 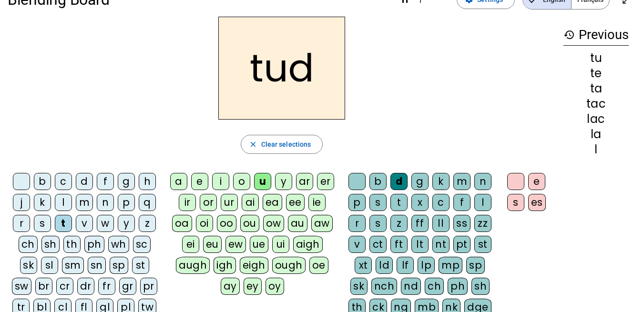 What do you see at coordinates (236, 244) in the screenshot?
I see `div: ew` at bounding box center [236, 244].